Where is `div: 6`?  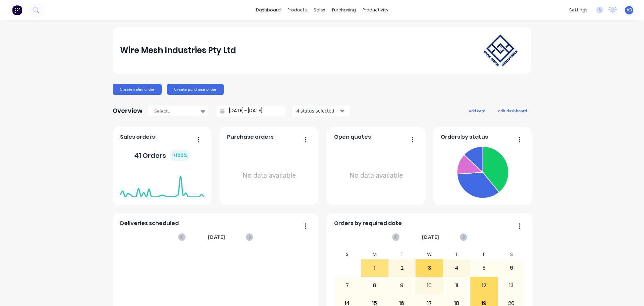 div: 6 is located at coordinates (512, 268).